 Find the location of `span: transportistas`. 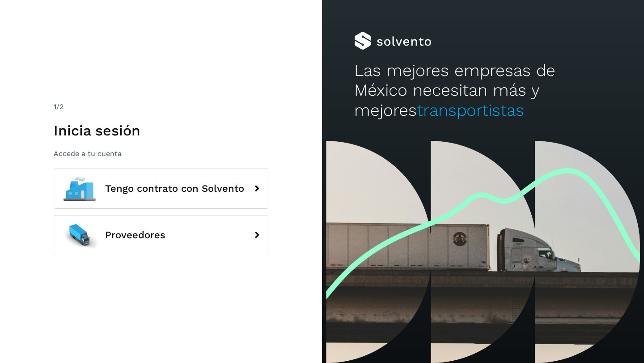

span: transportistas is located at coordinates (470, 110).